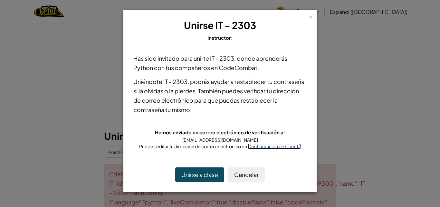 This screenshot has width=440, height=207. What do you see at coordinates (261, 58) in the screenshot?
I see `span: , donde aprenderás` at bounding box center [261, 58].